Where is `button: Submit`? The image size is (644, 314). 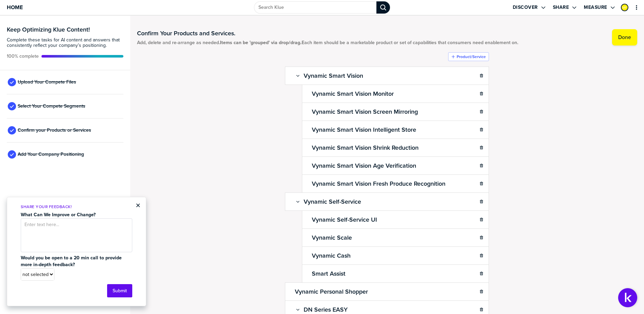 button: Submit is located at coordinates (120, 291).